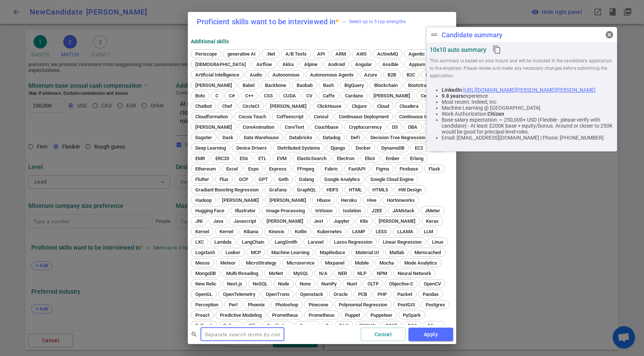 The width and height of the screenshot is (644, 356). I want to click on span: B2C, so click(411, 74).